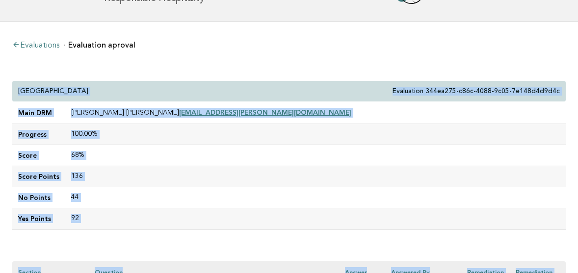  What do you see at coordinates (39, 177) in the screenshot?
I see `td: Score Points` at bounding box center [39, 177].